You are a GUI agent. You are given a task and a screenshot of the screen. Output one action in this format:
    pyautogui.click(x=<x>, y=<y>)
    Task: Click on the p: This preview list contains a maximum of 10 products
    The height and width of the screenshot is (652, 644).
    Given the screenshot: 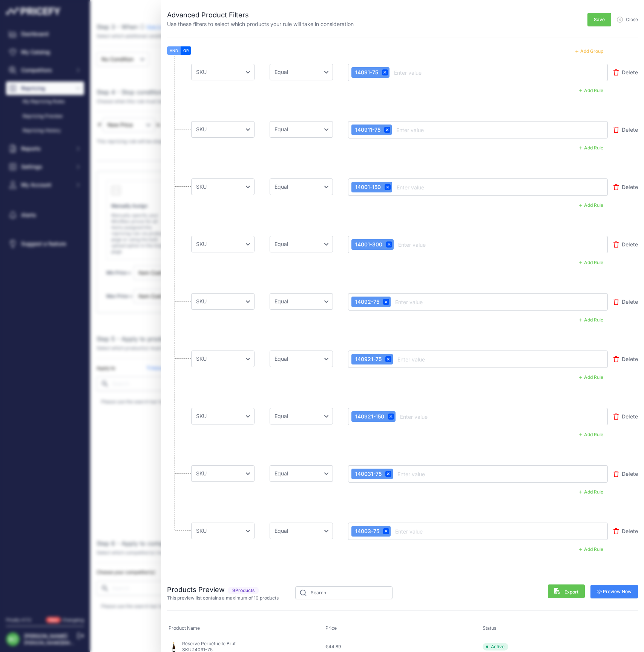 What is the action you would take?
    pyautogui.click(x=223, y=598)
    